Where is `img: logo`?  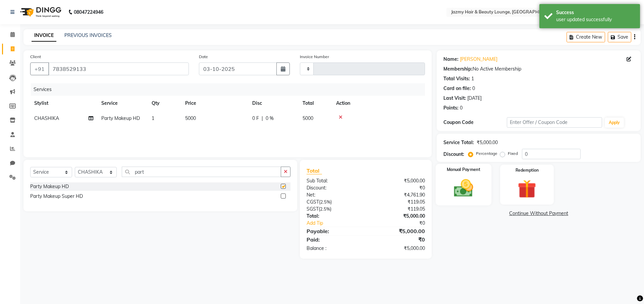 img: logo is located at coordinates (40, 12).